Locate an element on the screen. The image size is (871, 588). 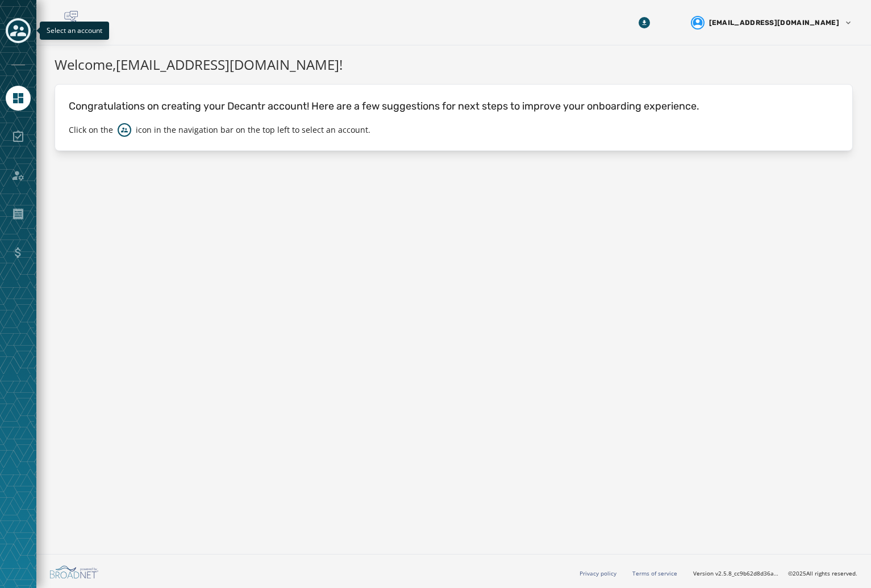
span: © 2025 All rights reserved. is located at coordinates (822, 573).